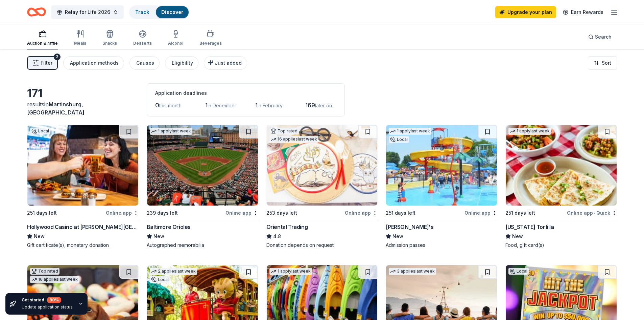  I want to click on span: 169, so click(310, 105).